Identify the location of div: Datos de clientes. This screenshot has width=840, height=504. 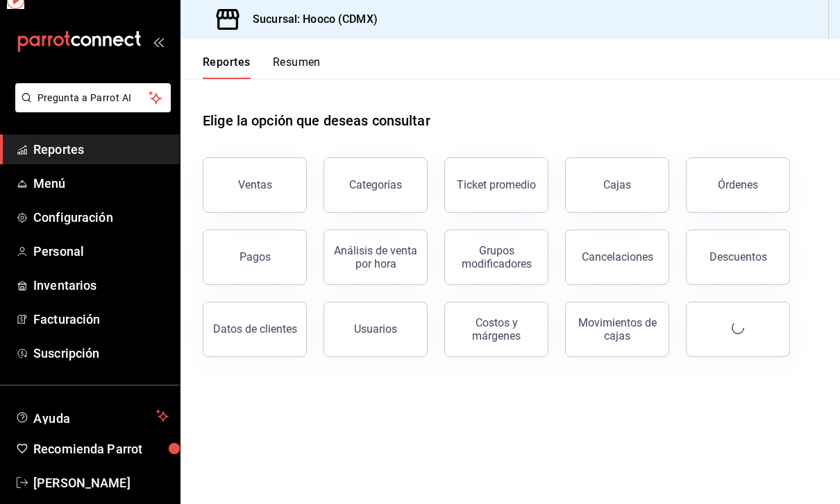
(255, 329).